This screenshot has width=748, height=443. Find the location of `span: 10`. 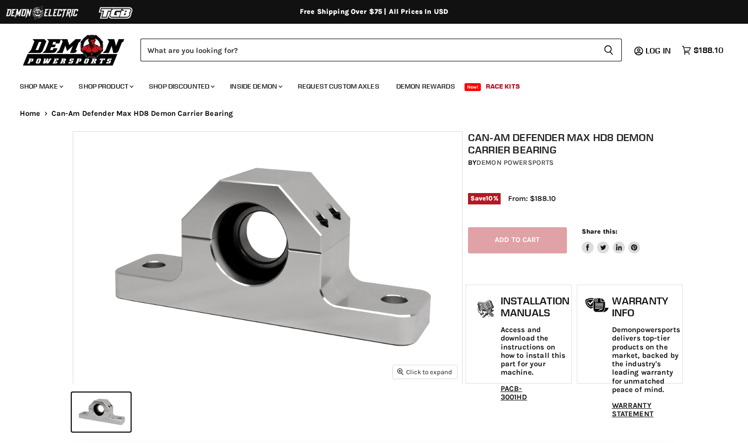

span: 10 is located at coordinates (489, 198).